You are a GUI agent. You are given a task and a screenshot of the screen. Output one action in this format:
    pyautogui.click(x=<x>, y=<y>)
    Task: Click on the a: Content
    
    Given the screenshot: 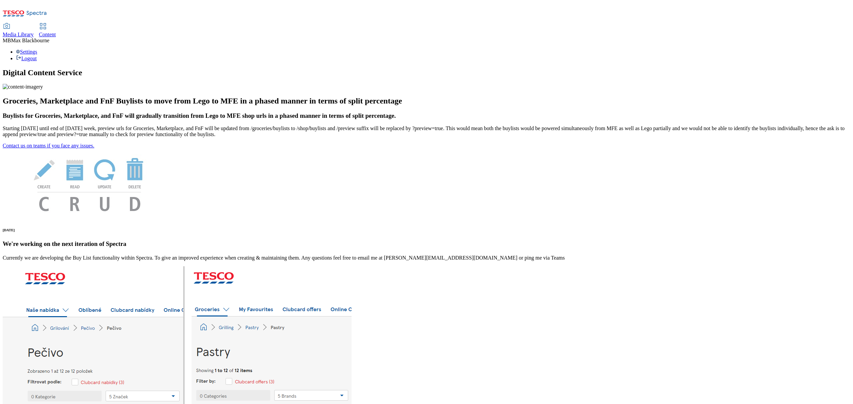 What is the action you would take?
    pyautogui.click(x=47, y=31)
    